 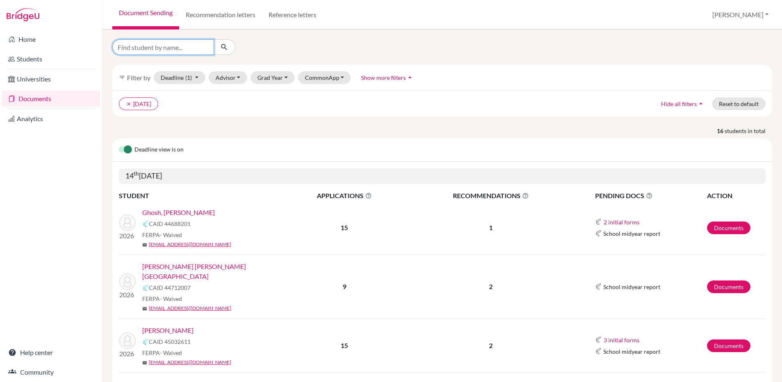 What do you see at coordinates (491, 196) in the screenshot?
I see `span: RECOMMENDATIONS` at bounding box center [491, 196].